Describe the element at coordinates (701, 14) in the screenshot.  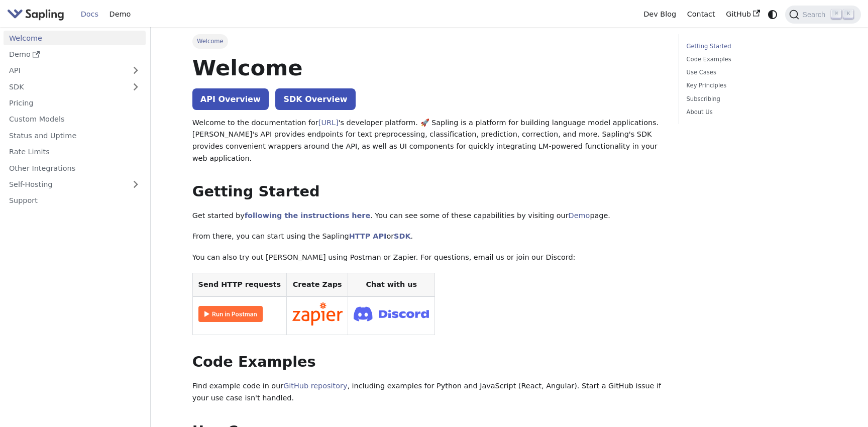
I see `a: Contact` at that location.